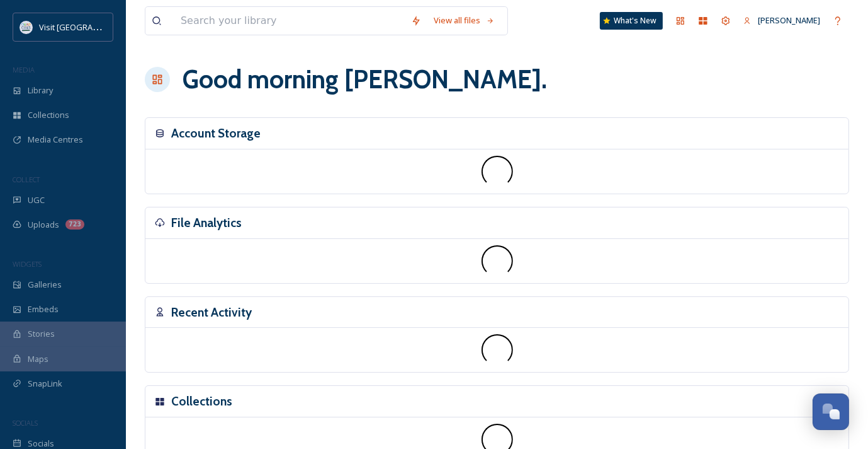  What do you see at coordinates (38, 359) in the screenshot?
I see `span: Maps` at bounding box center [38, 359].